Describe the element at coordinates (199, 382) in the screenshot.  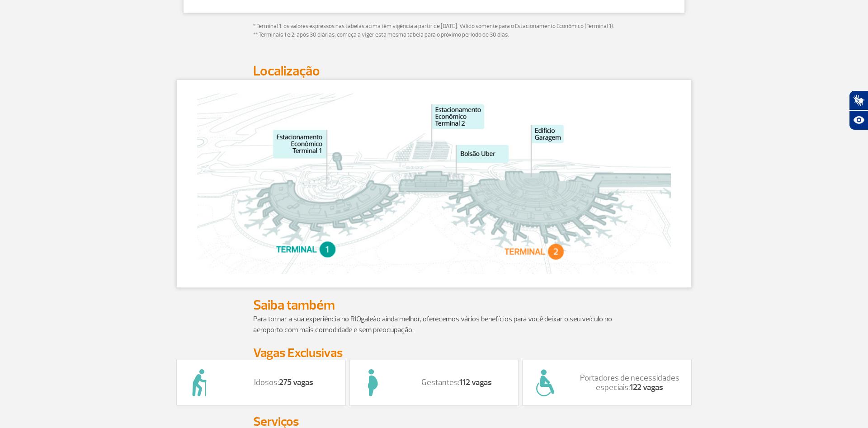
I see `img: 8.png` at that location.